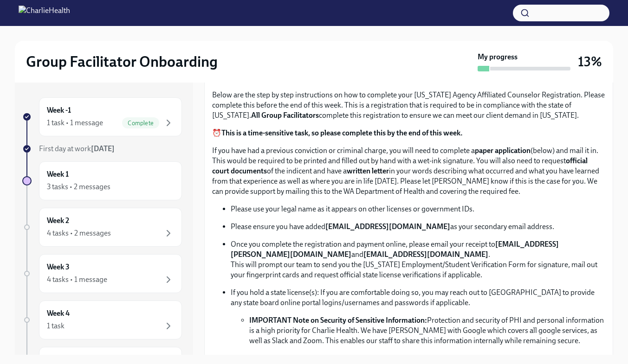 This screenshot has width=628, height=364. What do you see at coordinates (102, 320) in the screenshot?
I see `a: Week 41 task` at bounding box center [102, 320].